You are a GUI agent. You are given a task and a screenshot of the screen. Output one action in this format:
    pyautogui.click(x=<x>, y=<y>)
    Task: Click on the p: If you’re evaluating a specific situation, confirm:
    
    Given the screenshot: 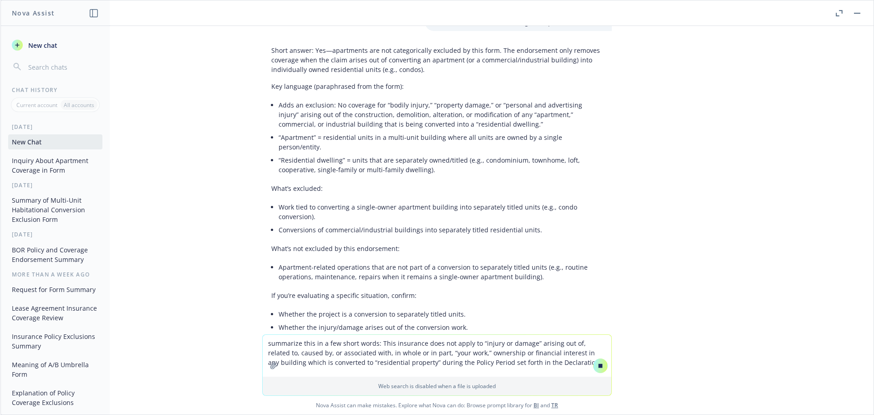 What is the action you would take?
    pyautogui.click(x=437, y=295)
    